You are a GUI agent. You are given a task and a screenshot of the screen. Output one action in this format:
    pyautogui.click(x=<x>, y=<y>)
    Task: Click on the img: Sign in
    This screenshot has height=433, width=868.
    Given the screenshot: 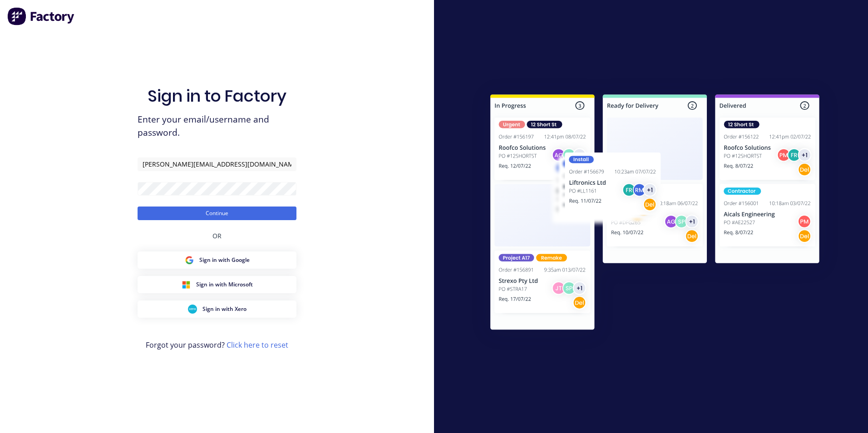 What is the action you would take?
    pyautogui.click(x=654, y=214)
    